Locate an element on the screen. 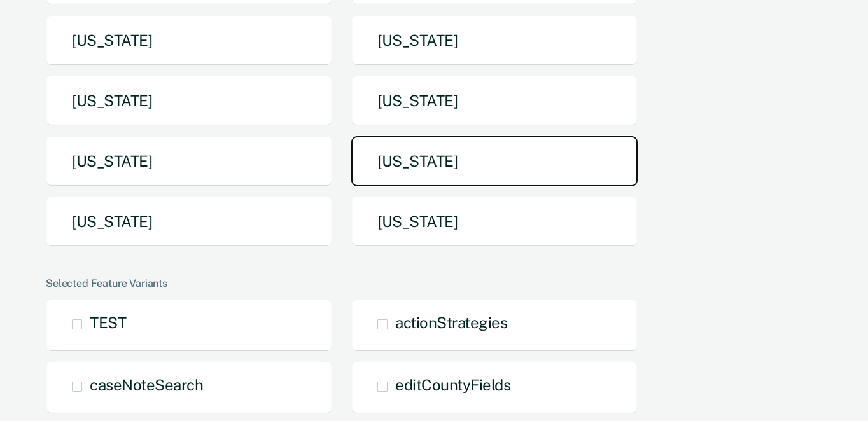 The width and height of the screenshot is (868, 421). div: Selected Feature Variants is located at coordinates (431, 283).